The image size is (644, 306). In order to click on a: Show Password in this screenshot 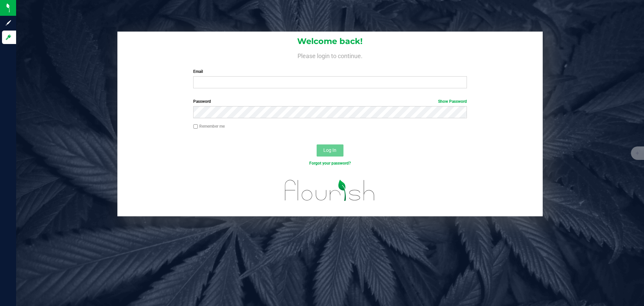, I will do `click(452, 101)`.